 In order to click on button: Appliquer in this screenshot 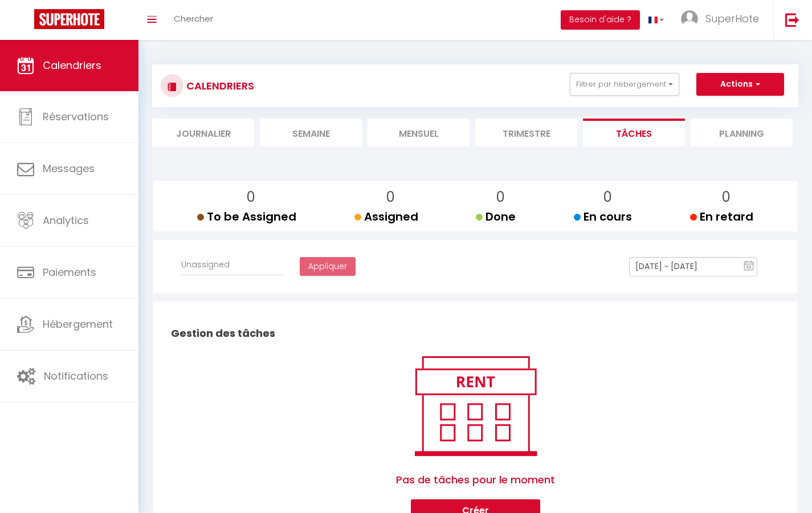, I will do `click(328, 267)`.